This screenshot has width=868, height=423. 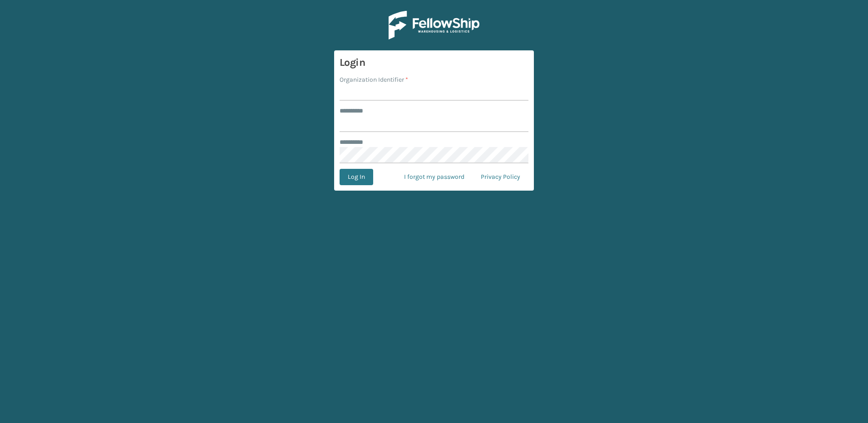 What do you see at coordinates (356, 177) in the screenshot?
I see `button: Log In` at bounding box center [356, 177].